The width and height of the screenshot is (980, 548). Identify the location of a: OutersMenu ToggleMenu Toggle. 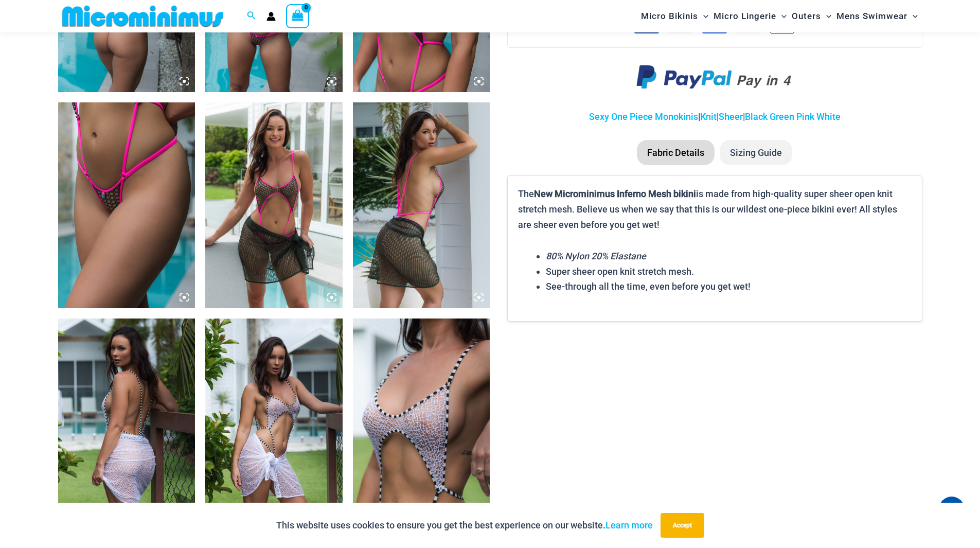
(812, 16).